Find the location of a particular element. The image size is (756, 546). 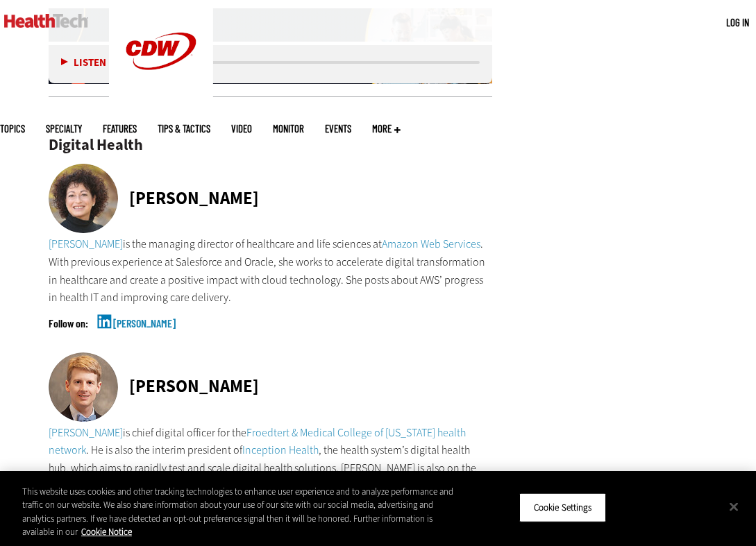

span: More is located at coordinates (386, 129).